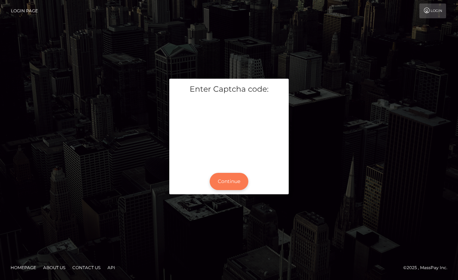 The height and width of the screenshot is (280, 458). What do you see at coordinates (229, 89) in the screenshot?
I see `h5: Enter Captcha code:` at bounding box center [229, 89].